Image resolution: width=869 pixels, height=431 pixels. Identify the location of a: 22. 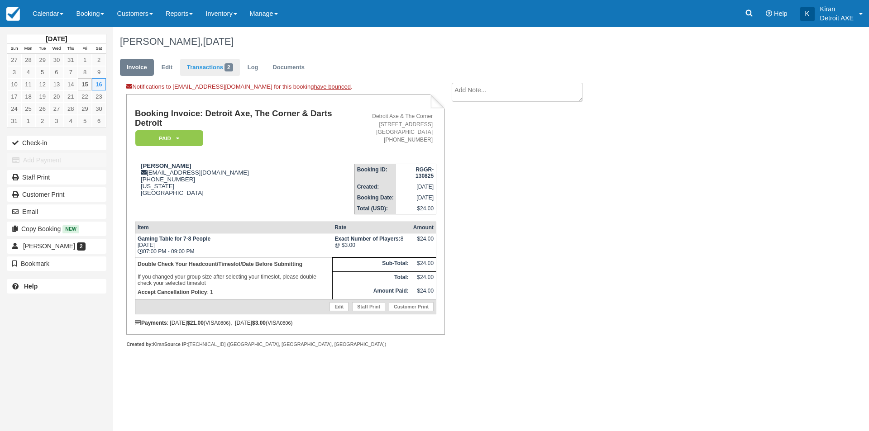
(85, 96).